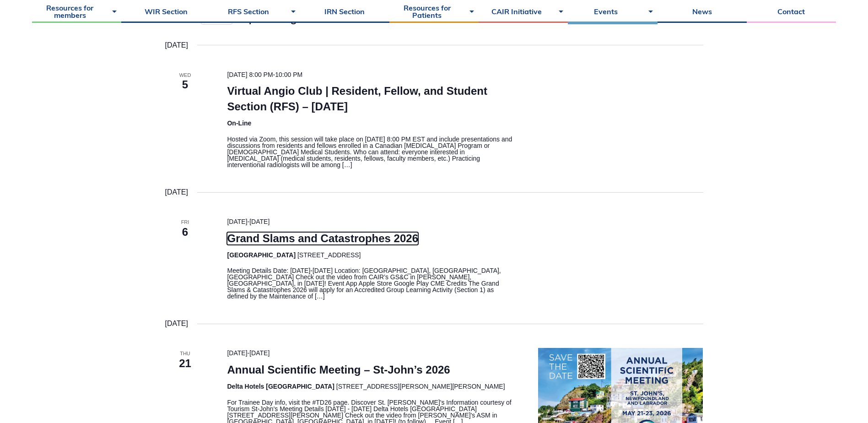 The image size is (868, 423). What do you see at coordinates (289, 75) in the screenshot?
I see `span: 10:00 PM` at bounding box center [289, 75].